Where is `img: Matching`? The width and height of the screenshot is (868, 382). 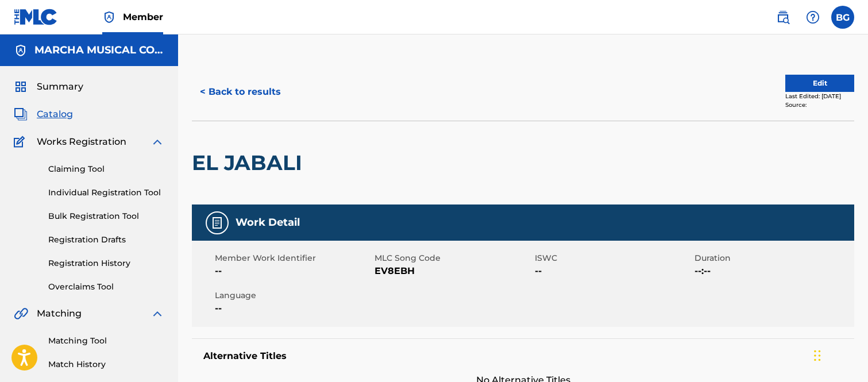
img: Matching is located at coordinates (21, 314).